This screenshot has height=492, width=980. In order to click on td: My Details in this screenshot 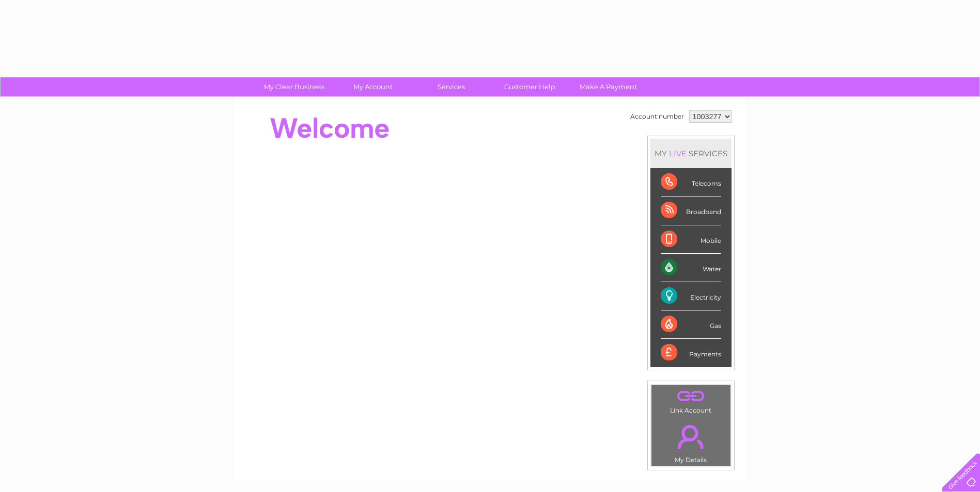, I will do `click(690, 442)`.